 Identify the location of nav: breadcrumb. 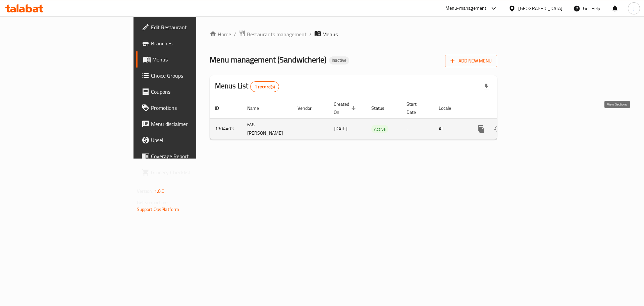
(353, 34).